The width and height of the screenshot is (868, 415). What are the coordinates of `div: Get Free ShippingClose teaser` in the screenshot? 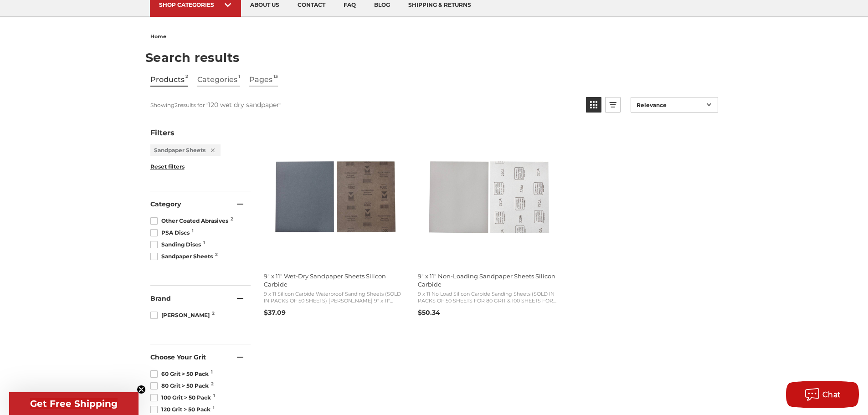 It's located at (74, 404).